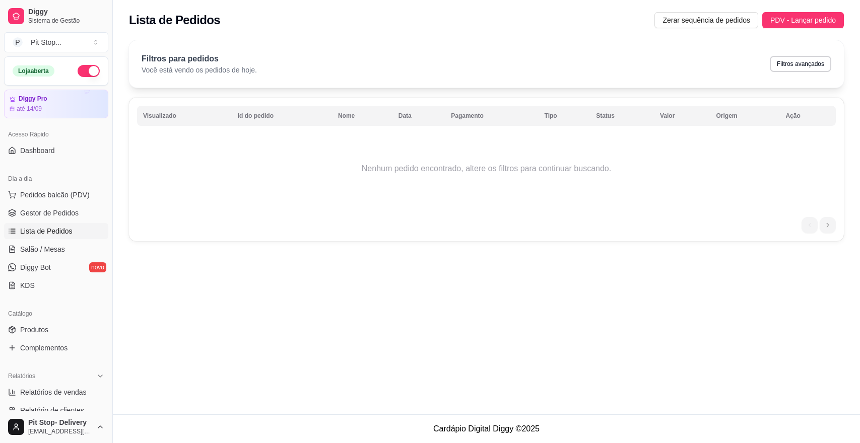 This screenshot has width=860, height=443. Describe the element at coordinates (56, 195) in the screenshot. I see `button: Pedidos balcão (PDV)` at that location.